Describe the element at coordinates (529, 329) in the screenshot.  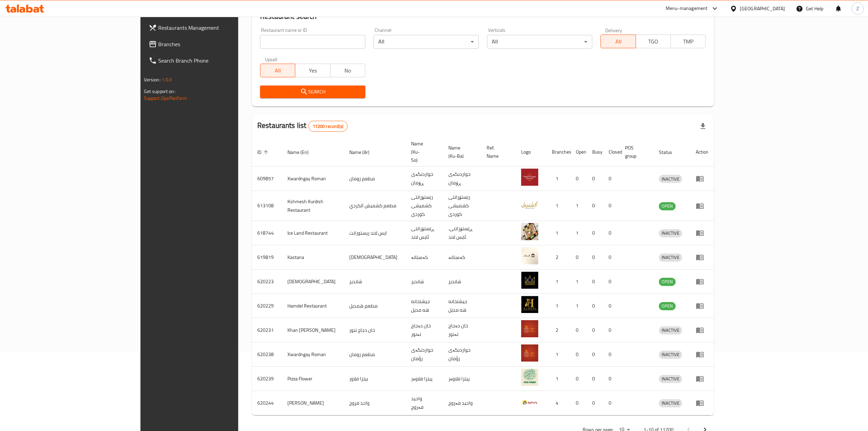
I see `img: Khan Dejaj Tanoor` at that location.